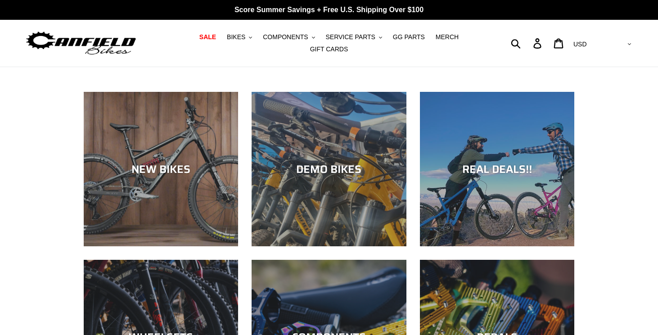  What do you see at coordinates (240, 37) in the screenshot?
I see `button: BIKES` at bounding box center [240, 37].